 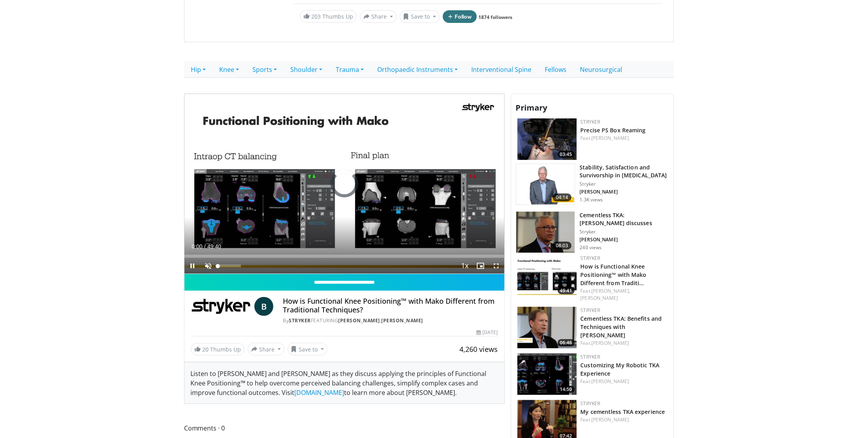 I want to click on img: 0f12958b-2052-4445-9669-33d2affae1e3.150x105_q85_crop-smart_upscale.jpg, so click(x=547, y=139).